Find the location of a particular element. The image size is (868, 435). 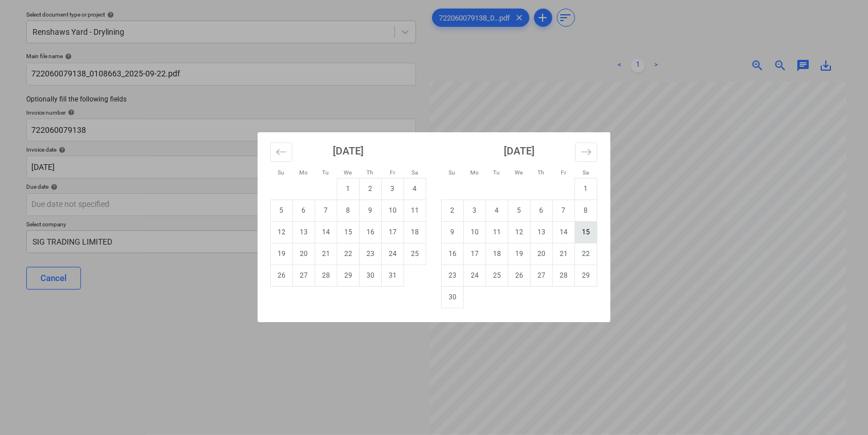

div: Chat Widget is located at coordinates (840, 407).